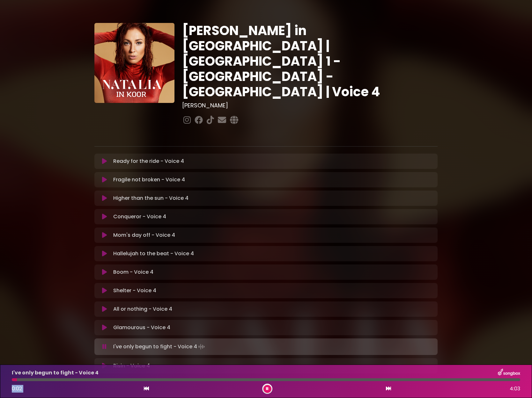 Image resolution: width=532 pixels, height=398 pixels. Describe the element at coordinates (140, 217) in the screenshot. I see `p: Conqueror - Voice 4` at that location.